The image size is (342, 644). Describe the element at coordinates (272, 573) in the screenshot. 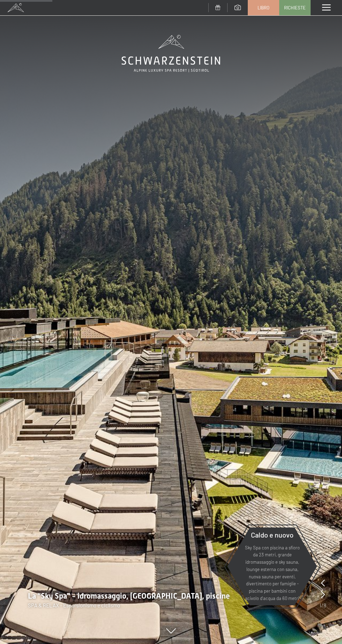

I see `font: Sky Spa con piscina a sfioro da 23 metri, grande idromassaggio e sky sauna, lounge esterna con sa...` at that location.